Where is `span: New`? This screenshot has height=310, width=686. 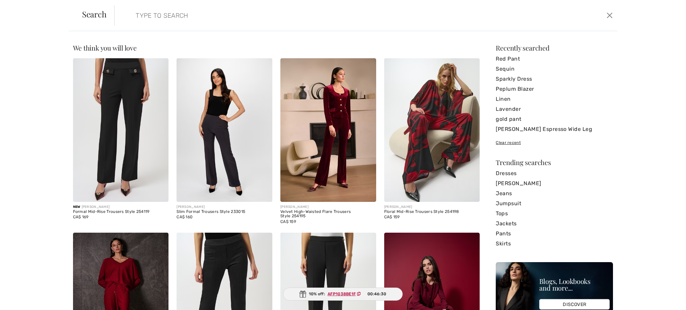 span: New is located at coordinates (77, 207).